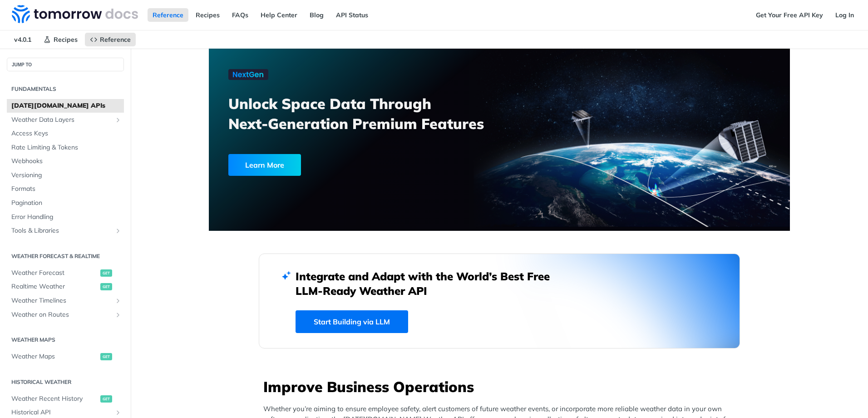 This screenshot has height=418, width=868. What do you see at coordinates (61, 315) in the screenshot?
I see `span: Weather on Routes` at bounding box center [61, 315].